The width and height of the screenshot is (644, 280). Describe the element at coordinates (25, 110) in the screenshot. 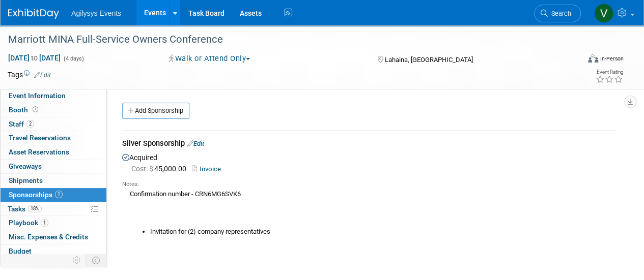

I see `span: Booth` at that location.